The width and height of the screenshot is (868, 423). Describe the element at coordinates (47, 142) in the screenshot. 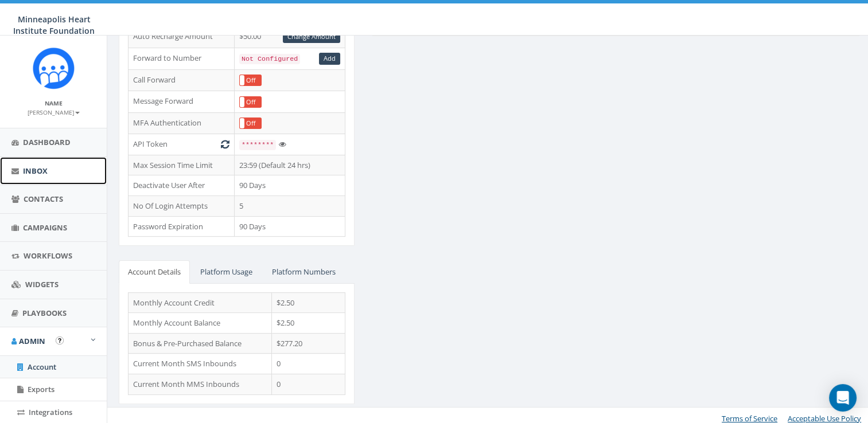

I see `span: Dashboard` at that location.